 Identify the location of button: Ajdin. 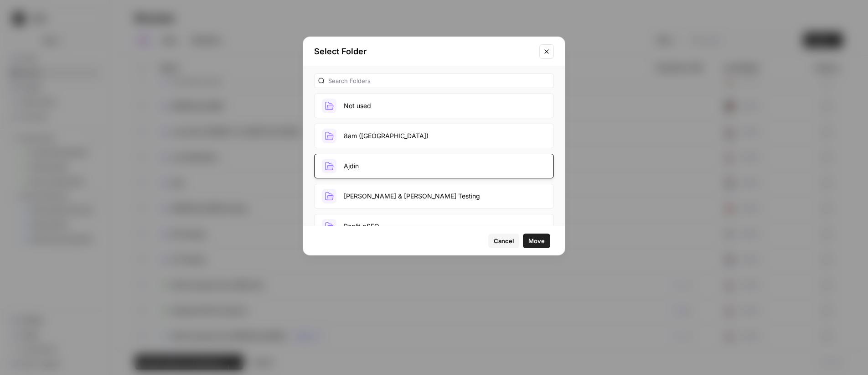
(434, 166).